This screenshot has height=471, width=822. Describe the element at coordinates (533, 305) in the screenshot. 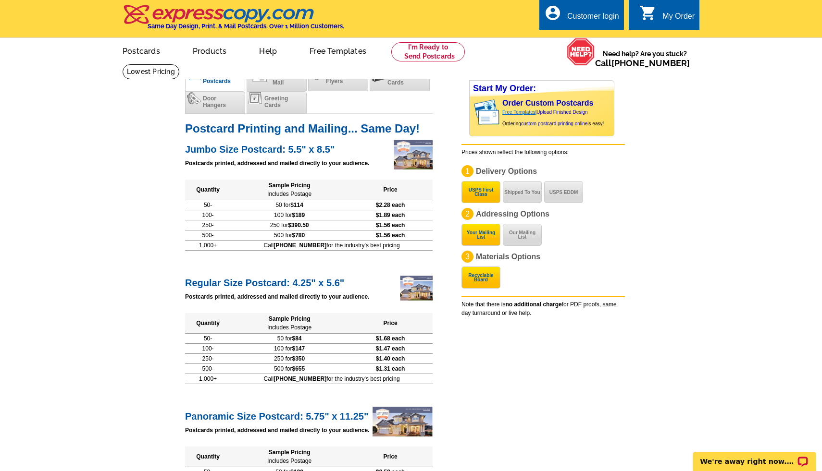

I see `b: no additional charge` at that location.